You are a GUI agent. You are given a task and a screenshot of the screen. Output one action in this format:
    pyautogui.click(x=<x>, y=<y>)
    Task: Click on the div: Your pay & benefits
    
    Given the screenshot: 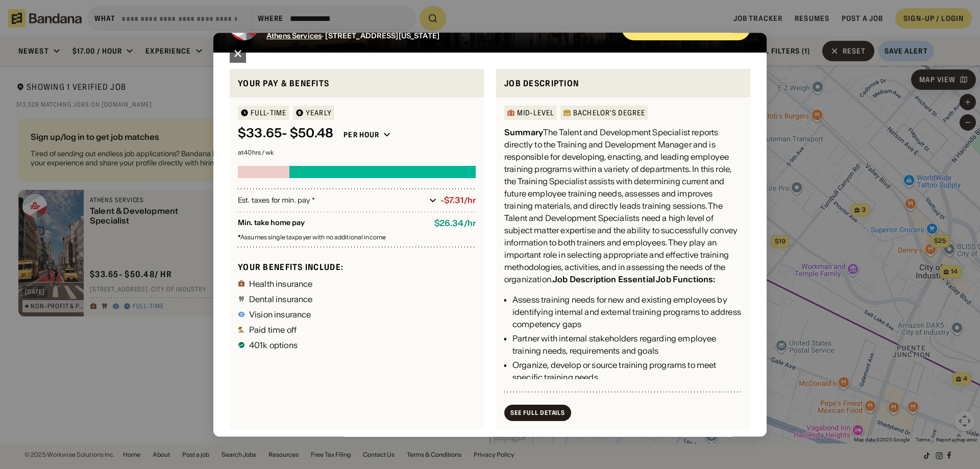 What is the action you would take?
    pyautogui.click(x=357, y=83)
    